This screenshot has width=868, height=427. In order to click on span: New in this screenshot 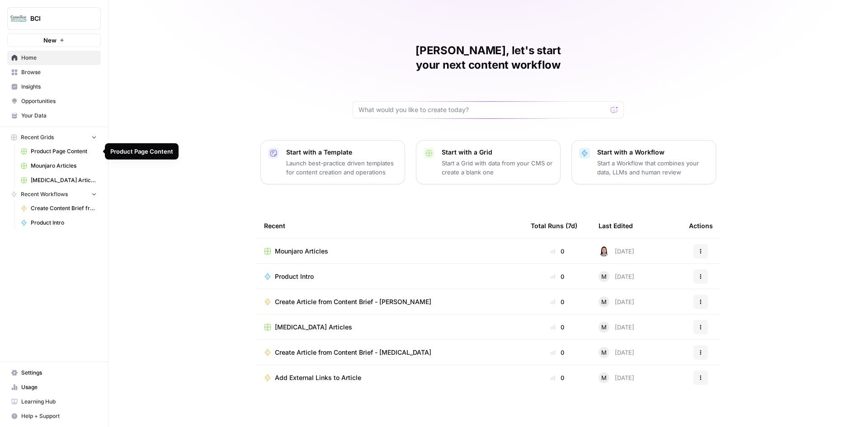, I will do `click(50, 40)`.